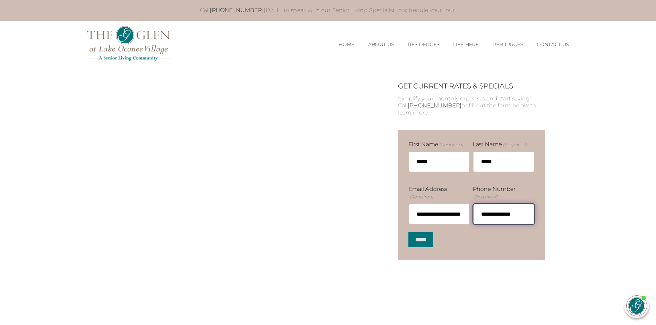  What do you see at coordinates (499, 145) in the screenshot?
I see `label: Last Name` at bounding box center [499, 145].